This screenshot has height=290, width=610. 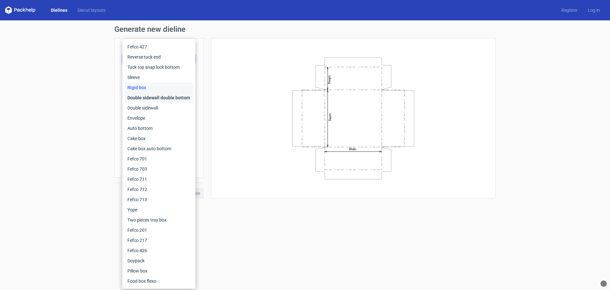 What do you see at coordinates (159, 138) in the screenshot?
I see `div: Cake box` at bounding box center [159, 138].